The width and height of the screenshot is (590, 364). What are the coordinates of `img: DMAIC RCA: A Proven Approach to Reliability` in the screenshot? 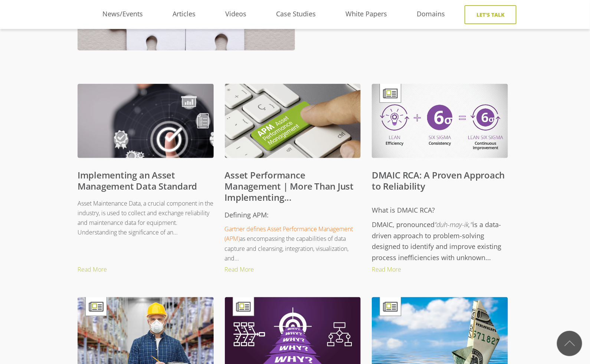 It's located at (440, 124).